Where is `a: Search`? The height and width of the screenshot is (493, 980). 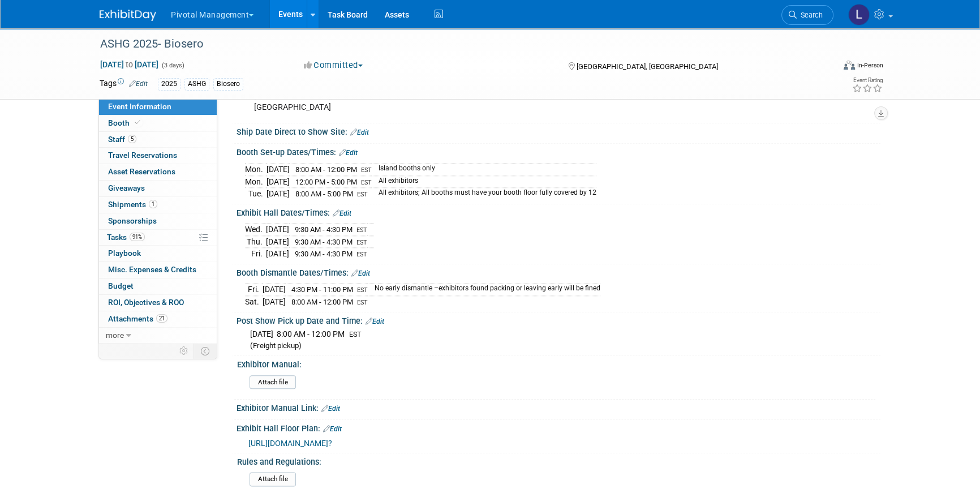
a: Search is located at coordinates (807, 15).